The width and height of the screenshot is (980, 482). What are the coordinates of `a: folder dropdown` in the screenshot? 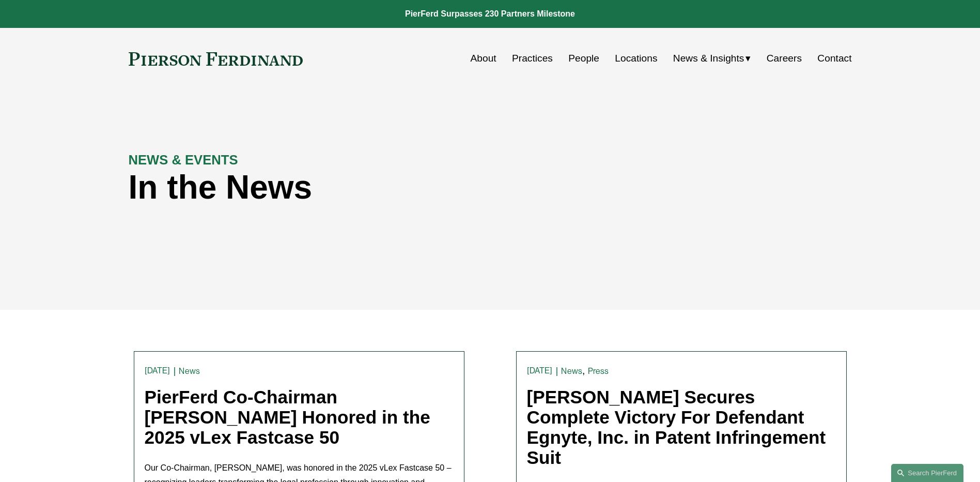 It's located at (712, 59).